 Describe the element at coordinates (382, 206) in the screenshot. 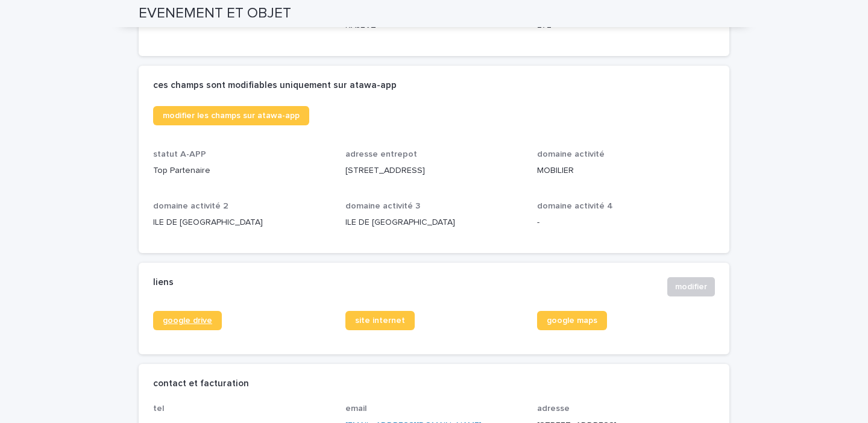

I see `span: domaine activité 3` at that location.